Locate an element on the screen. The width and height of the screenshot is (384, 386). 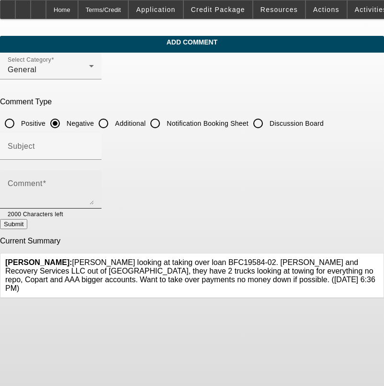
span: Application is located at coordinates (156, 10).